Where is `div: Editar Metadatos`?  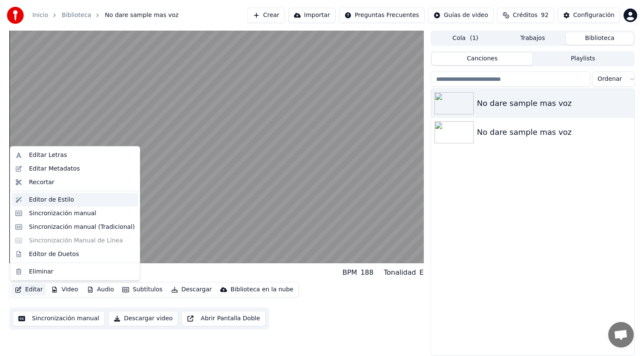 div: Editar Metadatos is located at coordinates (54, 168).